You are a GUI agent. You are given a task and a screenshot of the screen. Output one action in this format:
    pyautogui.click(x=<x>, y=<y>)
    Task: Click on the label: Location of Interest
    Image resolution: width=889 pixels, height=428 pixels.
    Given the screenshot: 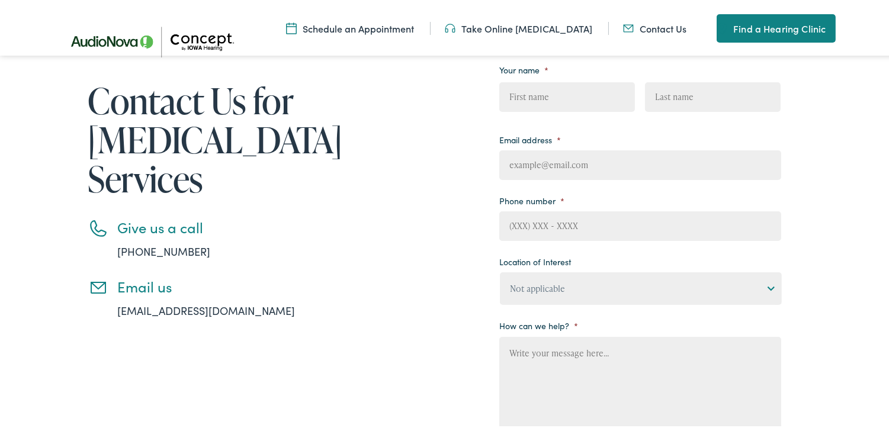 What is the action you would take?
    pyautogui.click(x=535, y=259)
    